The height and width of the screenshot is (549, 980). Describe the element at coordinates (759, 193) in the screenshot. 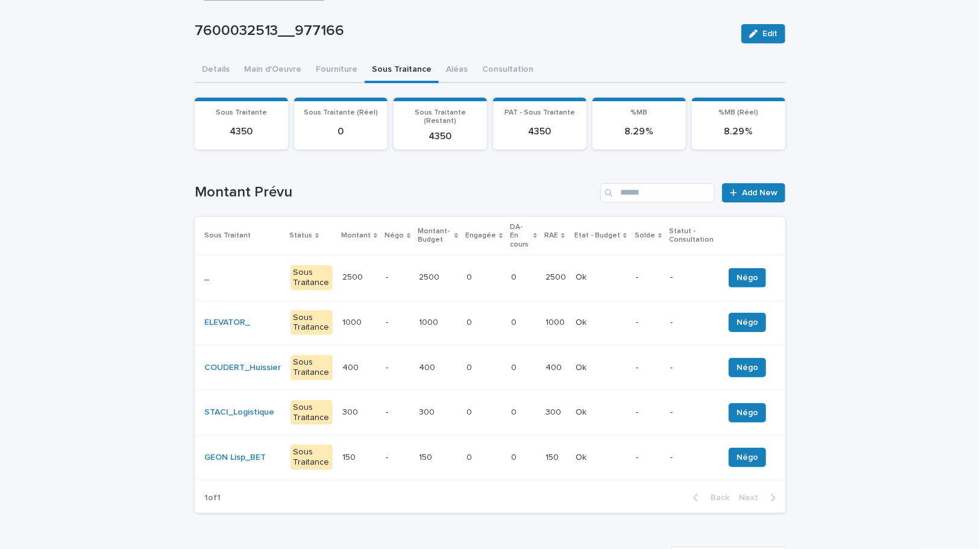

I see `span: Add New` at that location.